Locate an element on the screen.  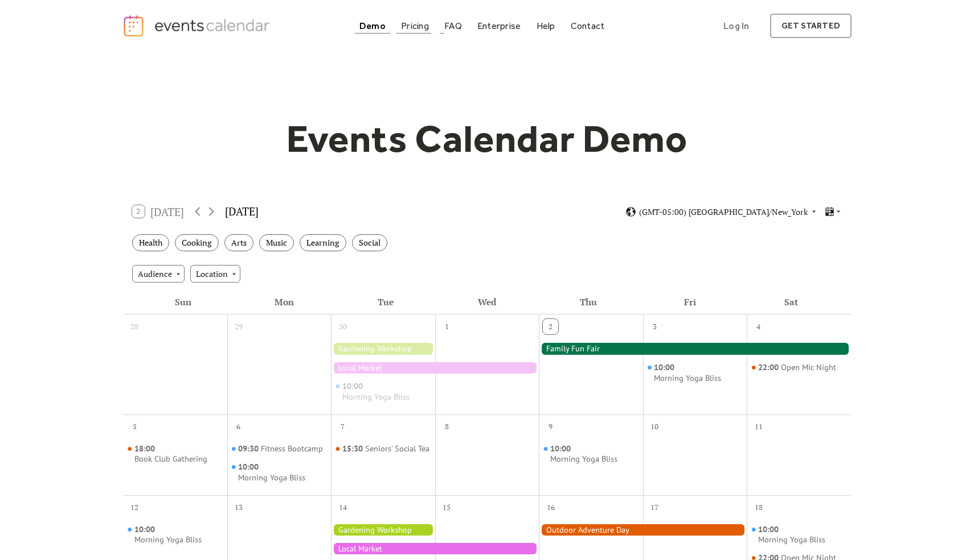
div: FAQ is located at coordinates (452, 26).